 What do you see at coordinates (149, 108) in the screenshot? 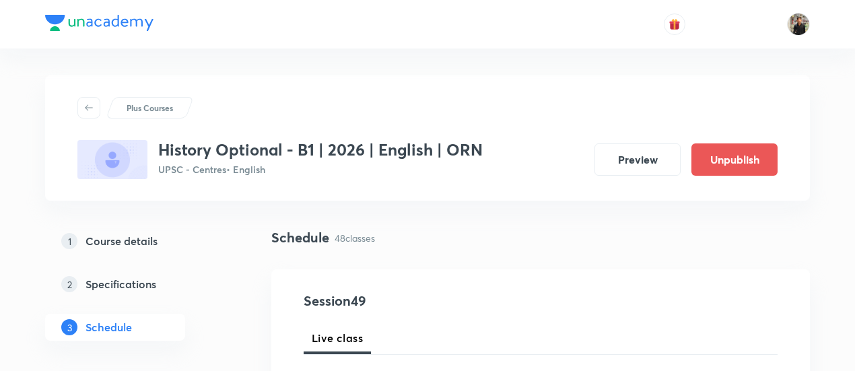
I see `p: Plus Courses` at bounding box center [149, 108].